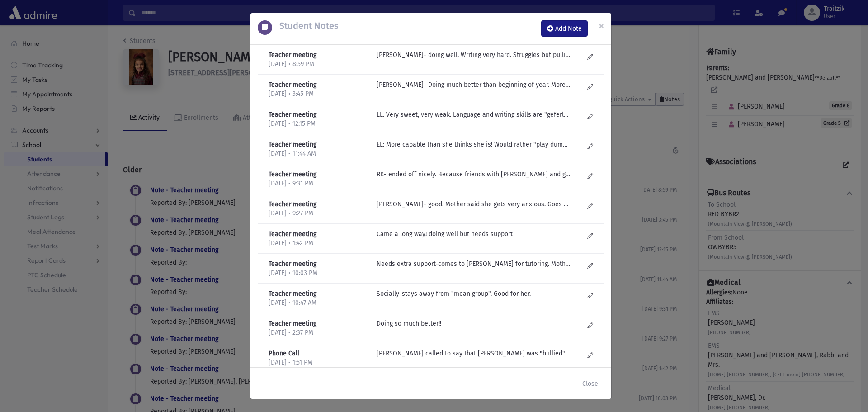  I want to click on p: Doing so much better!!, so click(474, 323).